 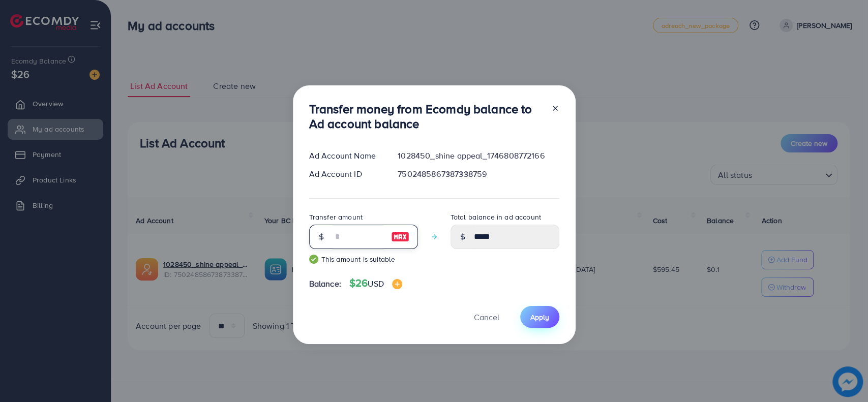 I want to click on div: Ad Account ID, so click(x=345, y=174).